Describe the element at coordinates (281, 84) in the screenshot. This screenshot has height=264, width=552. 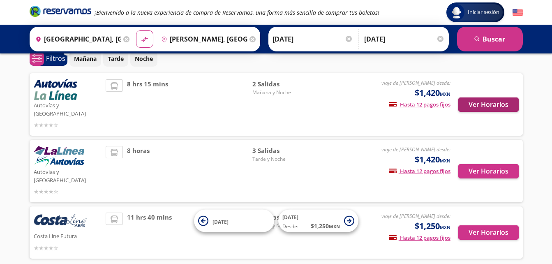
I see `span: 2 Salidas` at that location.